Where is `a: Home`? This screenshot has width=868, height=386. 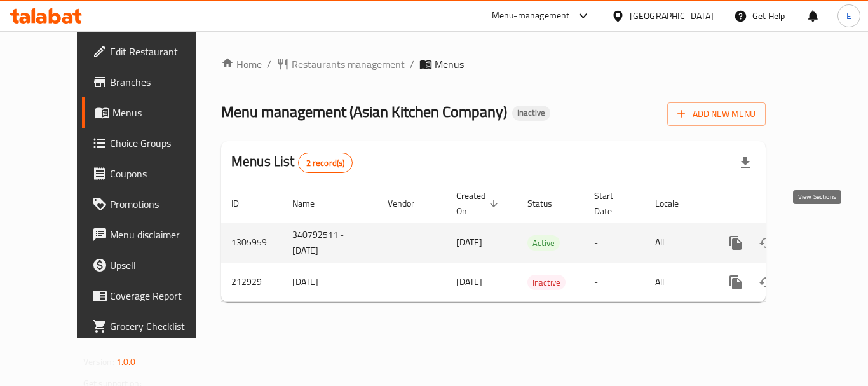
a: Home is located at coordinates (242, 64).